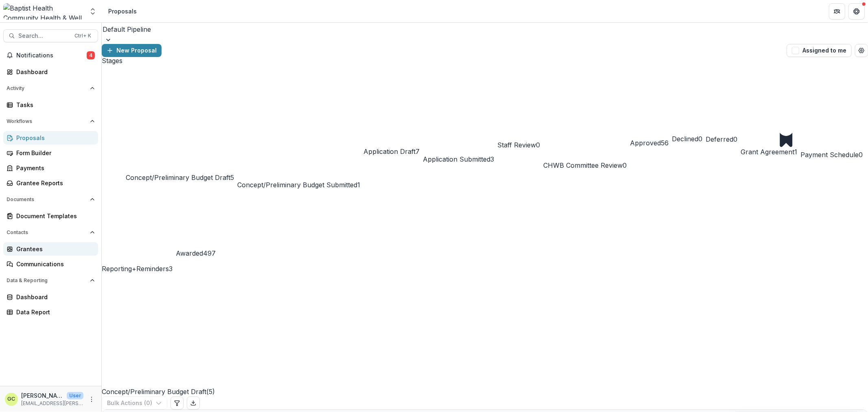 This screenshot has width=868, height=412. Describe the element at coordinates (131, 51) in the screenshot. I see `button: New Proposal` at that location.